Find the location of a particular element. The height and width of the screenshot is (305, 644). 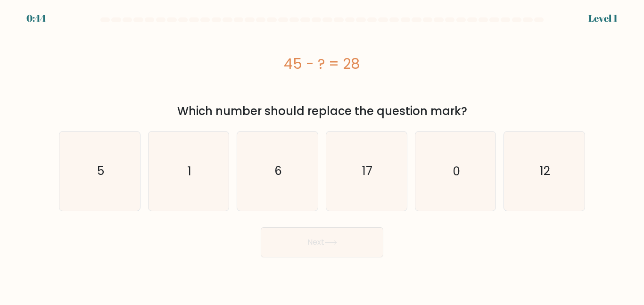

div: Level 1 is located at coordinates (603, 18).